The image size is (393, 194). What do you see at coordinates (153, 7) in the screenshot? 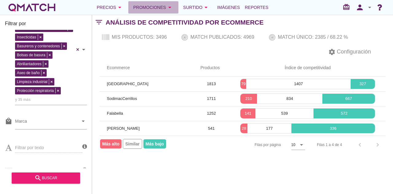
I see `button: Promociones` at bounding box center [153, 7].